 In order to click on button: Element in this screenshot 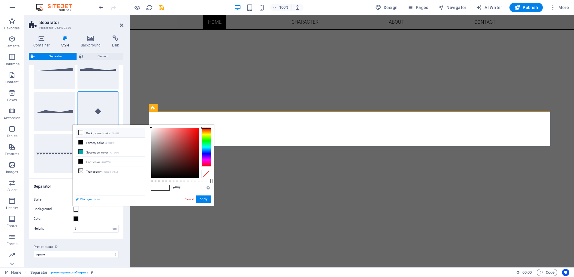, I will do `click(100, 56)`.